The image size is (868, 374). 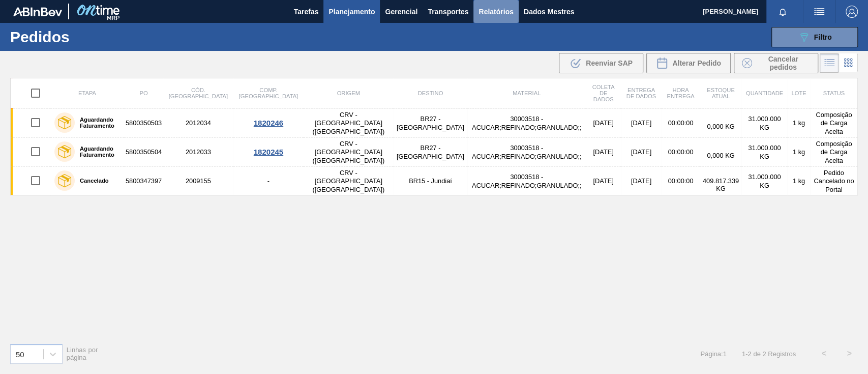 What do you see at coordinates (833, 181) in the screenshot?
I see `font: Pedido Cancelado no Portal` at bounding box center [833, 181].